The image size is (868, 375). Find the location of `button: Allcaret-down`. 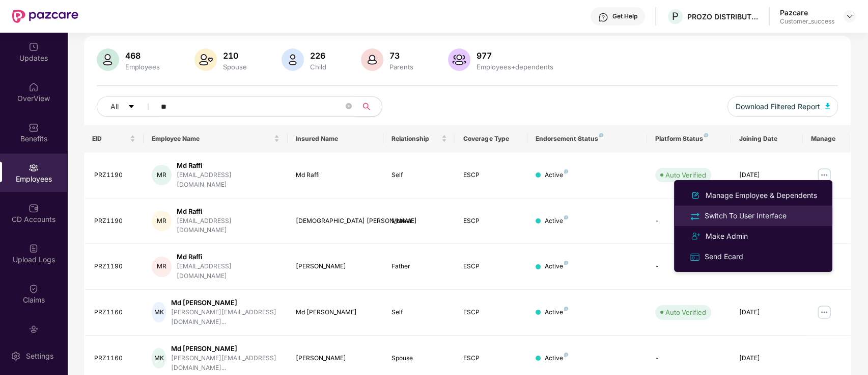

button: Allcaret-down is located at coordinates (128, 106).